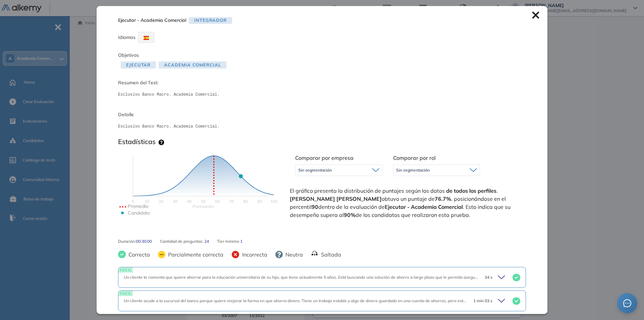  Describe the element at coordinates (152, 20) in the screenshot. I see `span: Ejecutar - Academia Comercial` at that location.